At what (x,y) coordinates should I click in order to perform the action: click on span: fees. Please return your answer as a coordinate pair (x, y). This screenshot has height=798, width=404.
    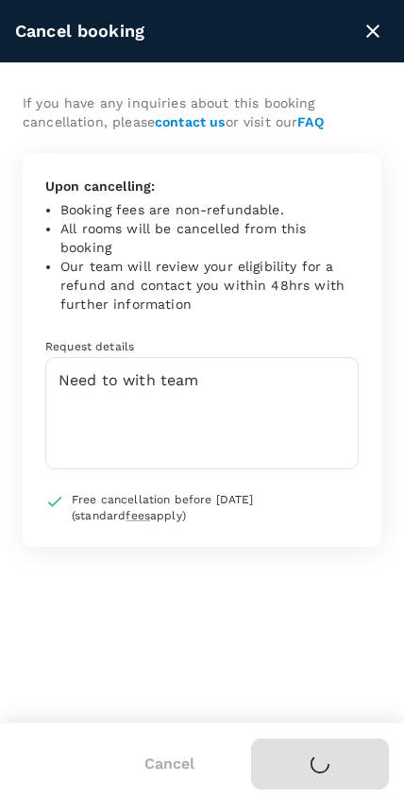
    Looking at the image, I should click on (138, 516).